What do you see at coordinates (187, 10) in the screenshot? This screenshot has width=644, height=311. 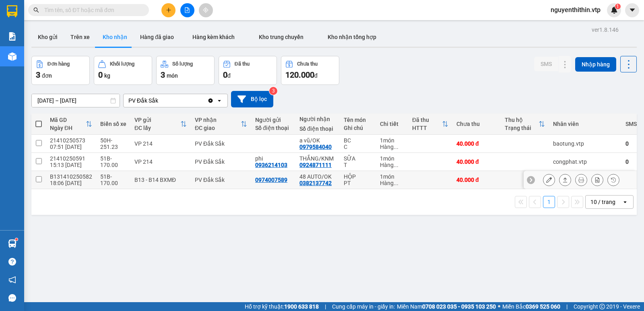 I see `button: file-add` at bounding box center [187, 10].